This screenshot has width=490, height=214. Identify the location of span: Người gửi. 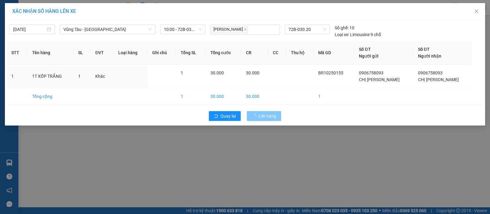
(368, 56).